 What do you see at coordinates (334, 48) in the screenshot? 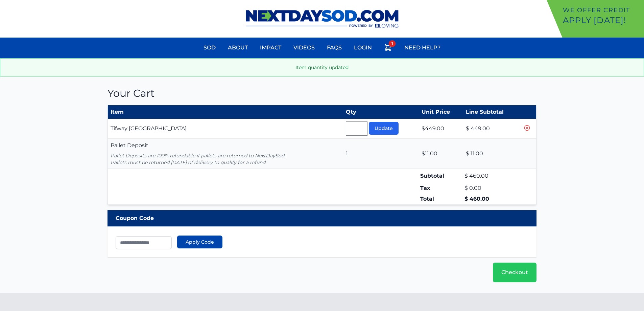
I see `a: FAQs` at bounding box center [334, 48].